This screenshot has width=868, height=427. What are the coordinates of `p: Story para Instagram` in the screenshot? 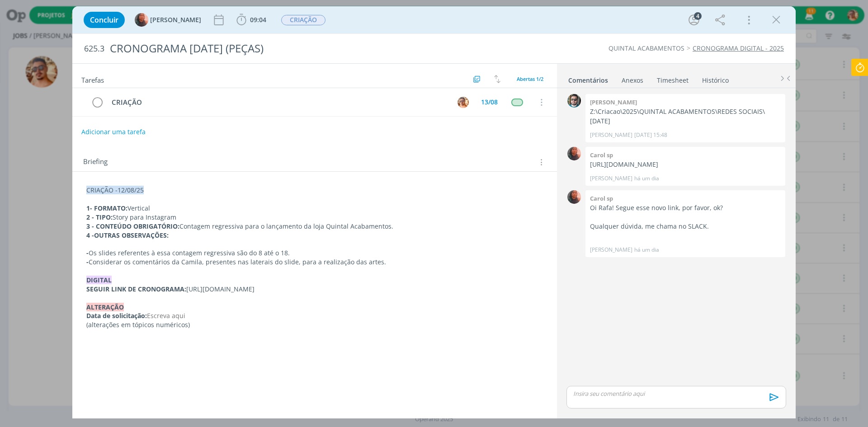 It's located at (315, 218).